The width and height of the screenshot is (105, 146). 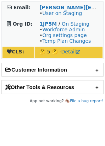 What do you see at coordinates (62, 13) in the screenshot?
I see `a: User on Staging` at bounding box center [62, 13].